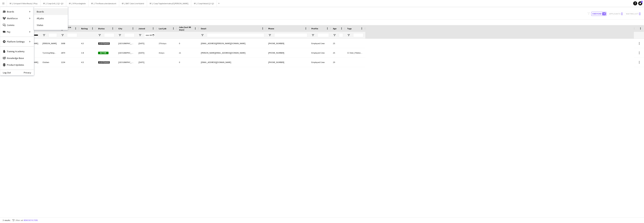  Describe the element at coordinates (149, 35) in the screenshot. I see `input: Joined Filter Input` at that location.